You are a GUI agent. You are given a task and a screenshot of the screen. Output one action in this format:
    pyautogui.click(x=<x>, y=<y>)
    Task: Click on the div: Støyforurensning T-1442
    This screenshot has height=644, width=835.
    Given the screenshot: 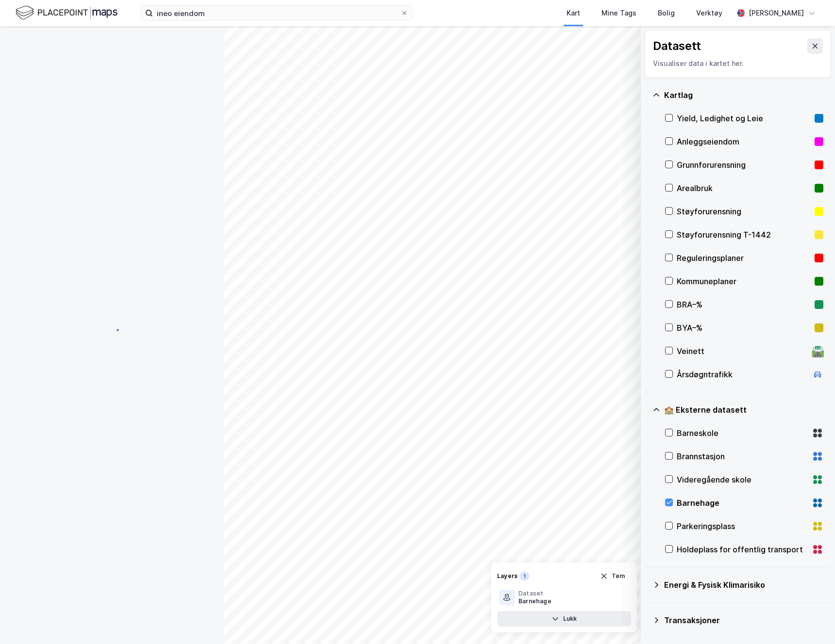 What is the action you would take?
    pyautogui.click(x=744, y=235)
    